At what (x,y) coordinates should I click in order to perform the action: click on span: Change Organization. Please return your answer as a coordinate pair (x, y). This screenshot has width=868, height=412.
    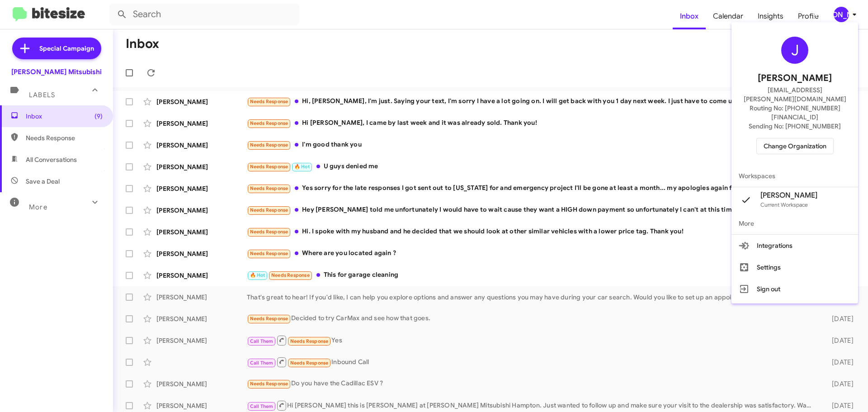
    Looking at the image, I should click on (795, 146).